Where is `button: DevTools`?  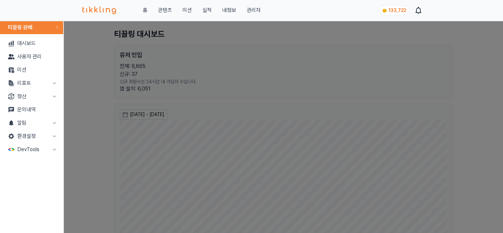
button: DevTools is located at coordinates (31, 149).